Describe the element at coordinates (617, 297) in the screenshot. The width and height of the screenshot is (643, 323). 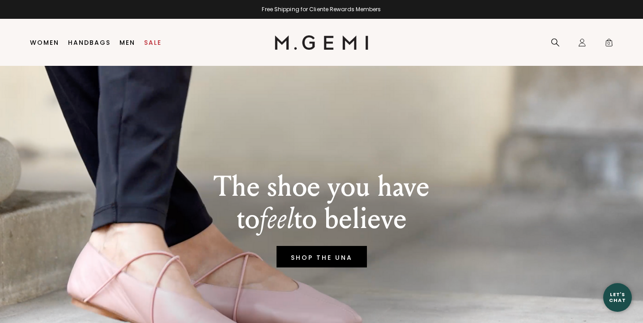
I see `div: Let's Chat` at that location.